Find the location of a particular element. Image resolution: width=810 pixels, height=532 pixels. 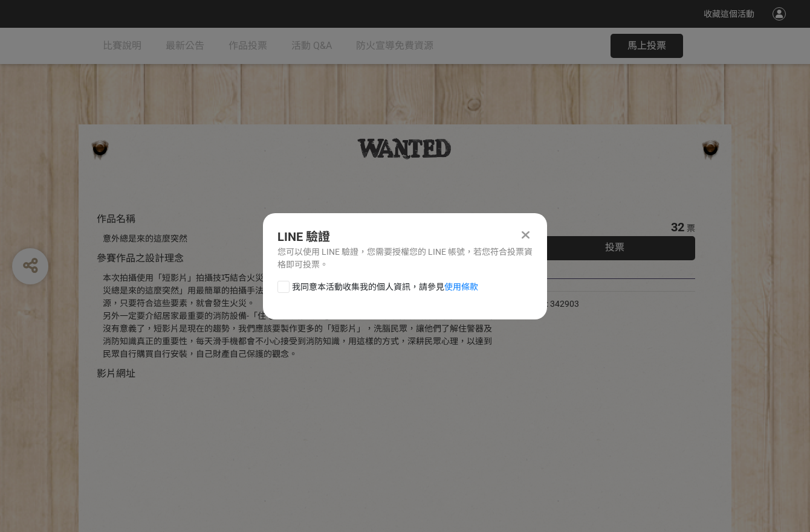

span: 我同意本活動收集我的個人資訊，請參見 is located at coordinates (385, 287).